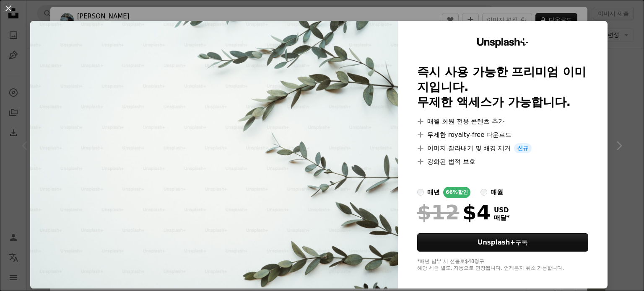 This screenshot has height=291, width=644. What do you see at coordinates (503, 135) in the screenshot?
I see `li: 무제한 royalty-free 다운로드` at bounding box center [503, 135].